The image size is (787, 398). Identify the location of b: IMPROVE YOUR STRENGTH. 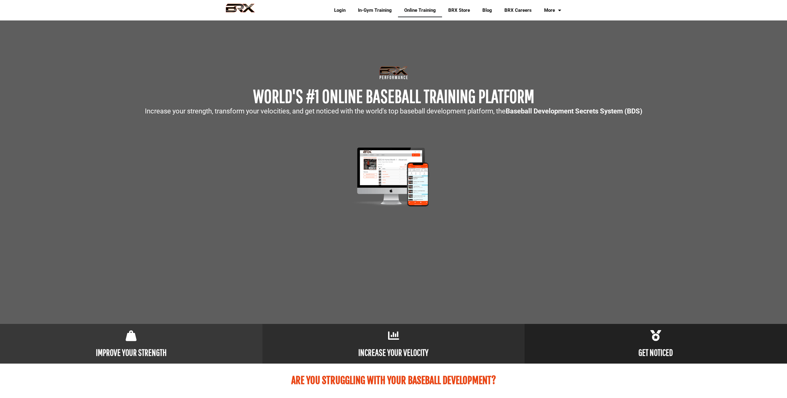
(131, 352).